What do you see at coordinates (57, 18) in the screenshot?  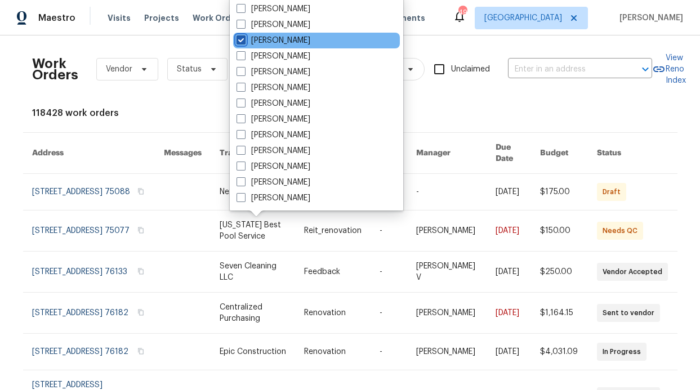 I see `span: Maestro` at bounding box center [57, 18].